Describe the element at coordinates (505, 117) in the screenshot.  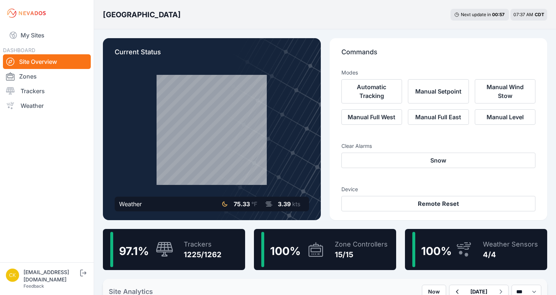
I see `button: Manual Level` at that location.